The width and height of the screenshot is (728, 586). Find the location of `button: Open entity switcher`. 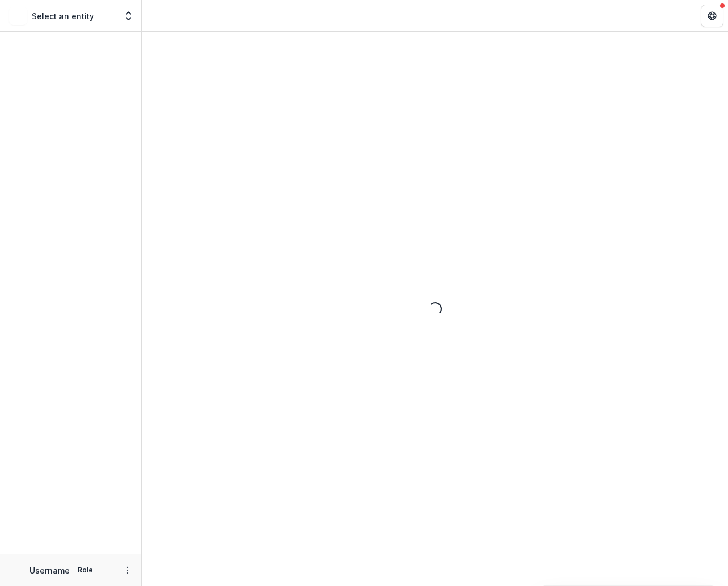

button: Open entity switcher is located at coordinates (129, 16).